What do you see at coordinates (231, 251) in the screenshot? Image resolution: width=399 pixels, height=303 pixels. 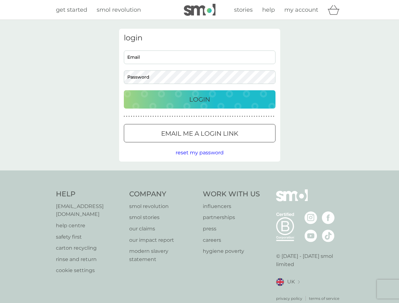 I see `a: hygiene poverty` at bounding box center [231, 251].